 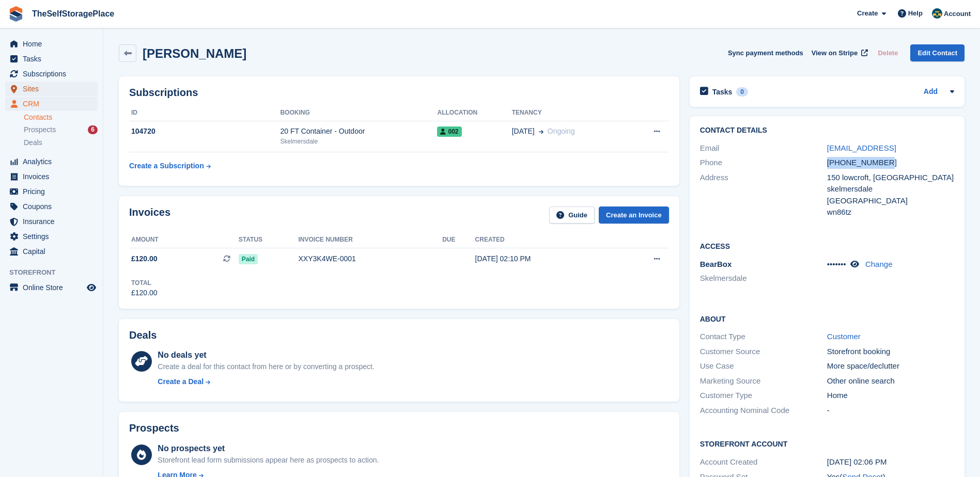 What do you see at coordinates (370, 240) in the screenshot?
I see `th: Invoice number` at bounding box center [370, 240].